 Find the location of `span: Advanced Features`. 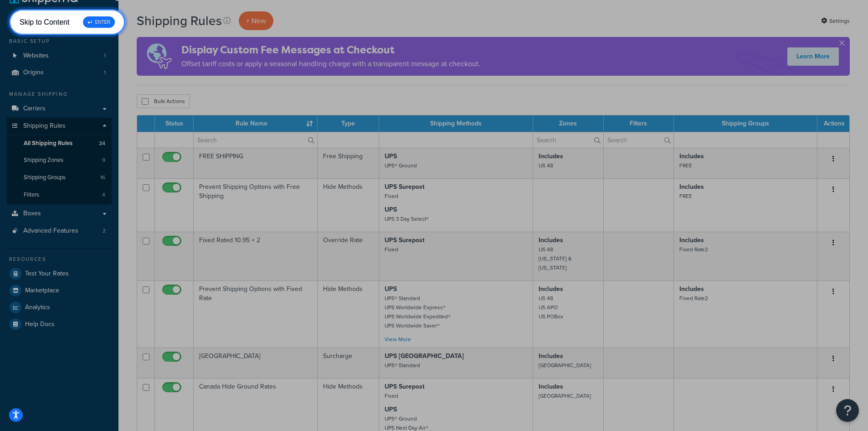

span: Advanced Features is located at coordinates (50, 231).